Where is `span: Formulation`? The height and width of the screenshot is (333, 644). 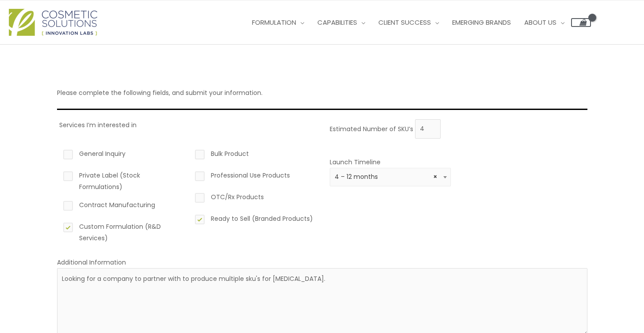 span: Formulation is located at coordinates (274, 22).